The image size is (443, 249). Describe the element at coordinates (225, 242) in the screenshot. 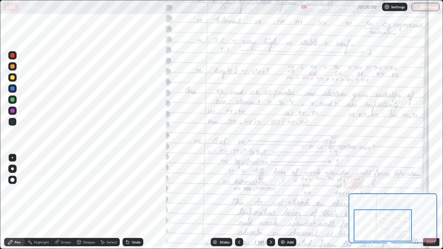

I see `div: Slides` at that location.